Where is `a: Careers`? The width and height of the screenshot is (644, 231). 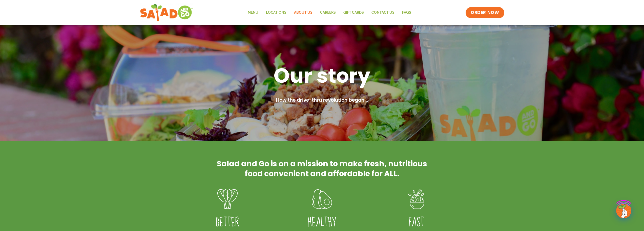
a: Careers is located at coordinates (328, 13).